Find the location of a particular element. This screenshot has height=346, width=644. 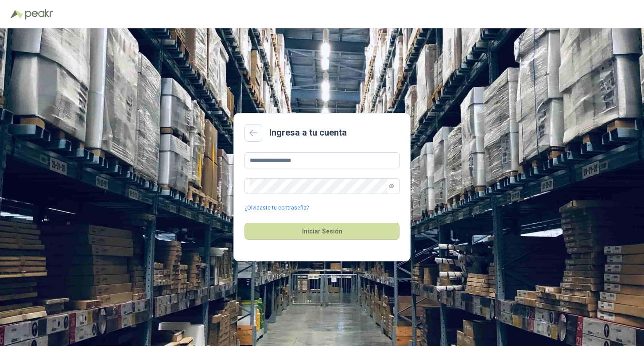

h2: Ingresa a tu cuenta is located at coordinates (308, 133).